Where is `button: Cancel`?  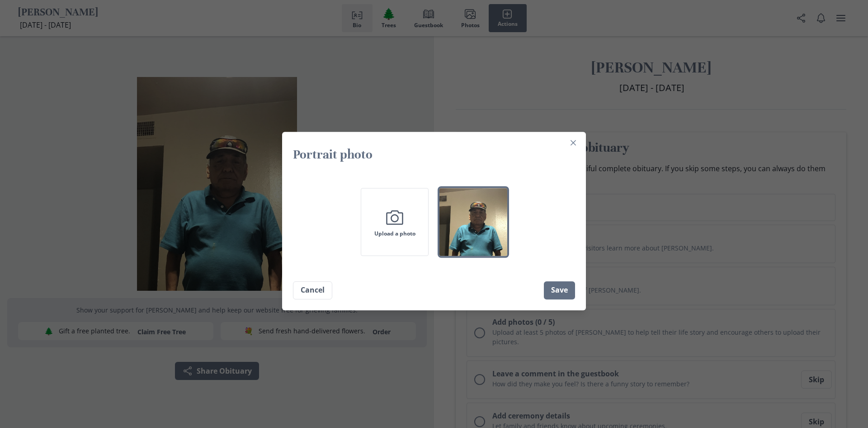
button: Cancel is located at coordinates (313, 290).